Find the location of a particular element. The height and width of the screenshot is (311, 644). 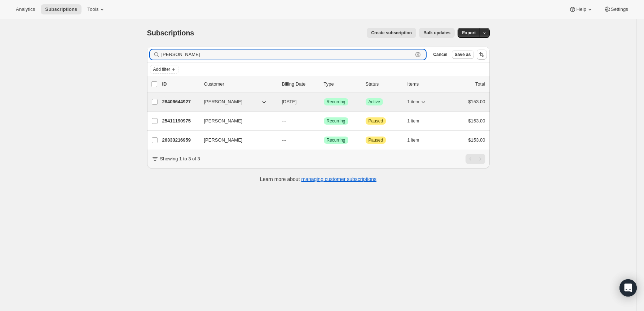

p: 26333216959 is located at coordinates (180, 140).